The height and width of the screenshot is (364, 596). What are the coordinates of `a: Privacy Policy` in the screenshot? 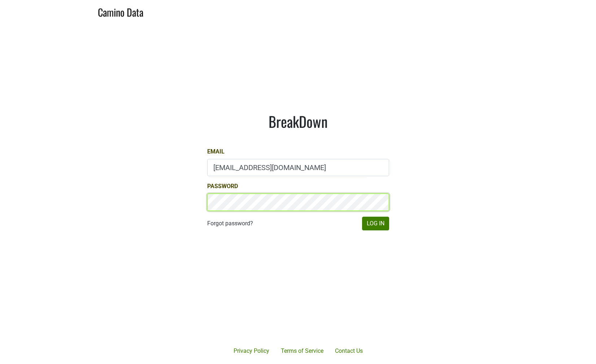 It's located at (251, 351).